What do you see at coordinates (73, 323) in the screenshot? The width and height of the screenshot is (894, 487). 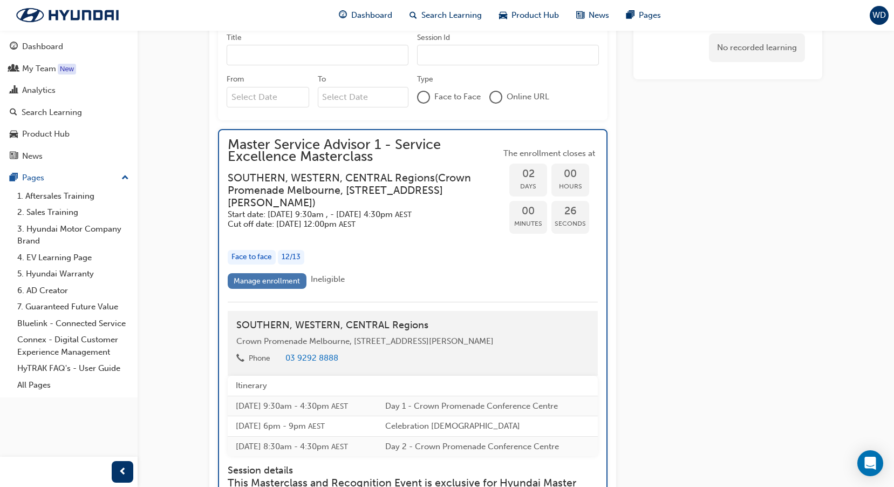 I see `a: Bluelink - Connected Service` at bounding box center [73, 323].